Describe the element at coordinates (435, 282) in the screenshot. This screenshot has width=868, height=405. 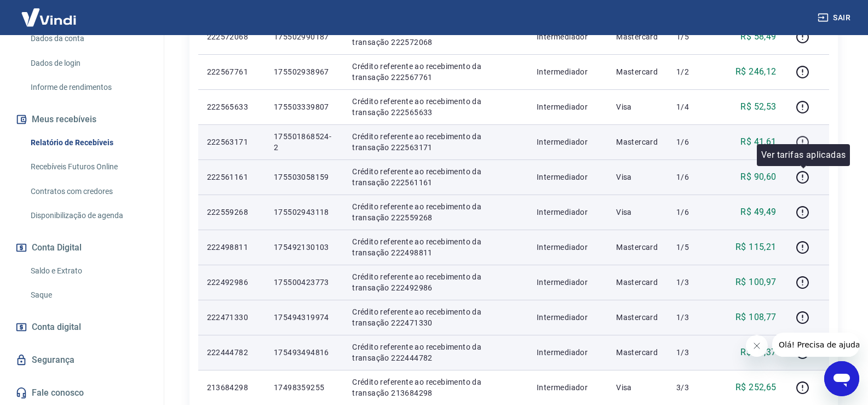
I see `p: Crédito referente ao recebimento da transação 222492986` at that location.